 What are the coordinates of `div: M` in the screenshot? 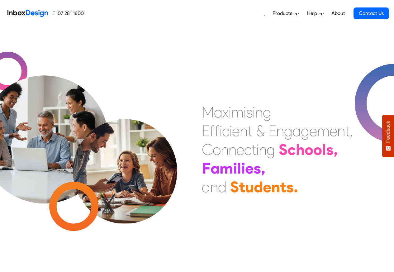 It's located at (208, 112).